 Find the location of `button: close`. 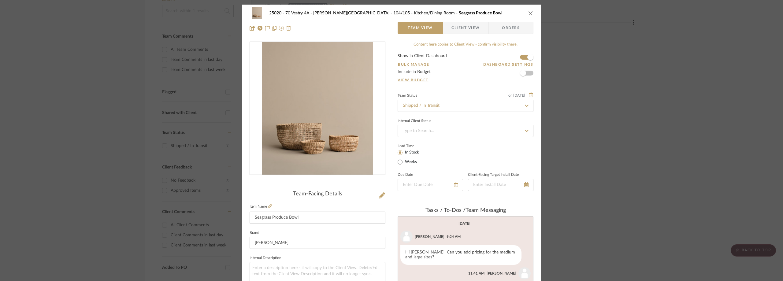

button: close is located at coordinates (531, 13).